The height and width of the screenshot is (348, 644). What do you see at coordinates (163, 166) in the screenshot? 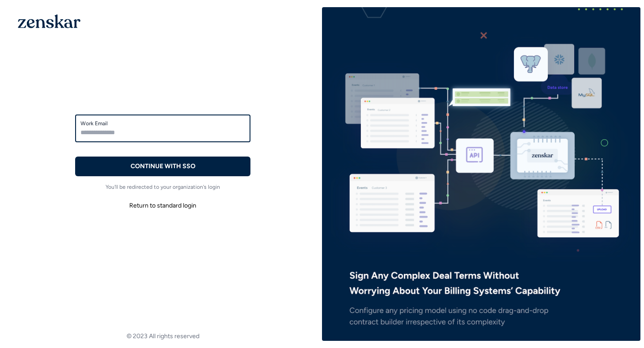
I see `p: CONTINUE WITH SSO` at bounding box center [163, 166].